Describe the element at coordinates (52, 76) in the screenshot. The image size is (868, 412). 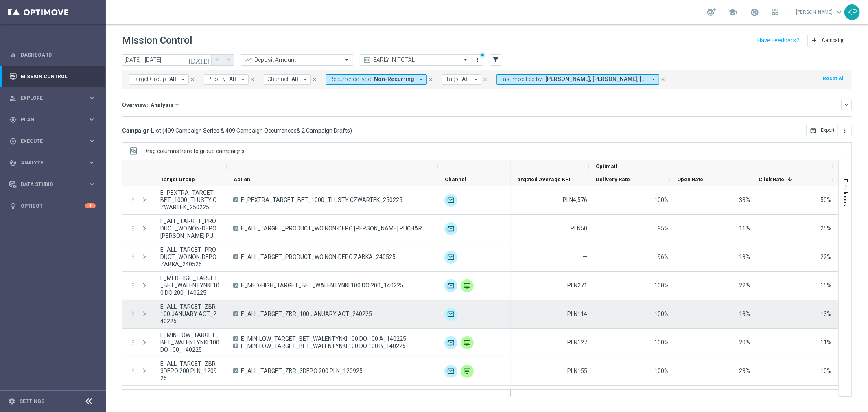
I see `div: Mission Control` at that location.